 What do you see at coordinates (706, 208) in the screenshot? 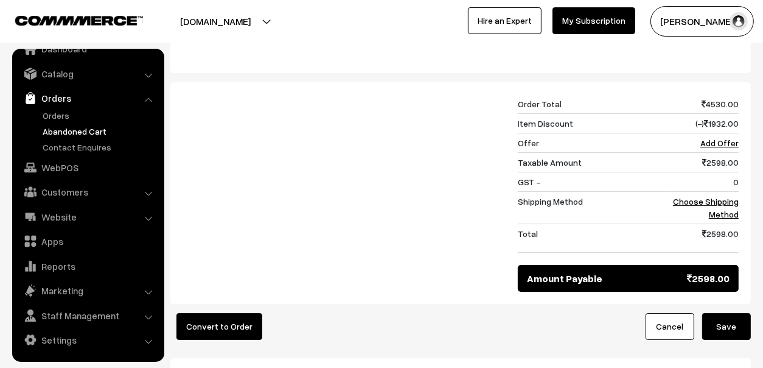
I see `a: Choose Shipping Method` at bounding box center [706, 208].